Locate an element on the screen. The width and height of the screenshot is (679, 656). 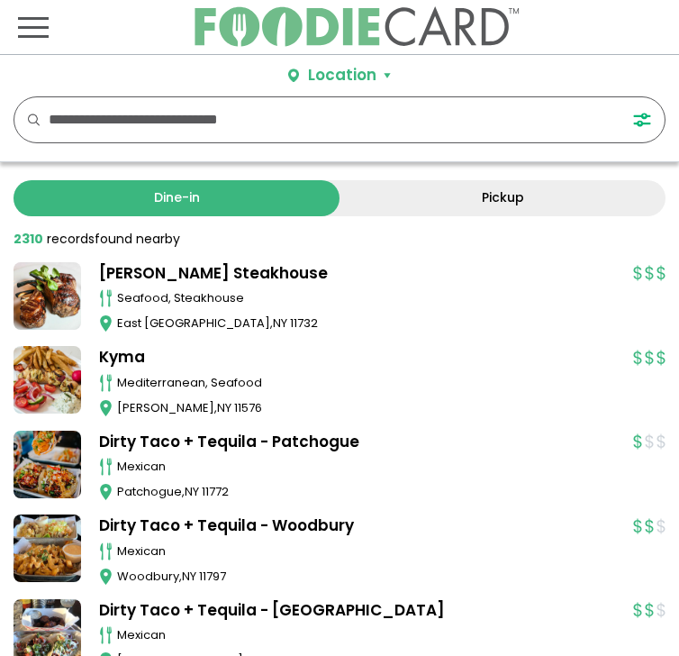
button: FILTERS is located at coordinates (646, 120).